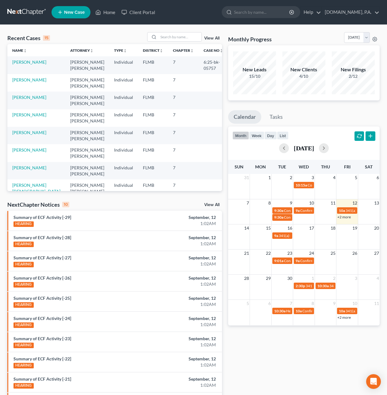 This screenshot has width=387, height=395. Describe the element at coordinates (304, 76) in the screenshot. I see `div: 4/10` at that location.